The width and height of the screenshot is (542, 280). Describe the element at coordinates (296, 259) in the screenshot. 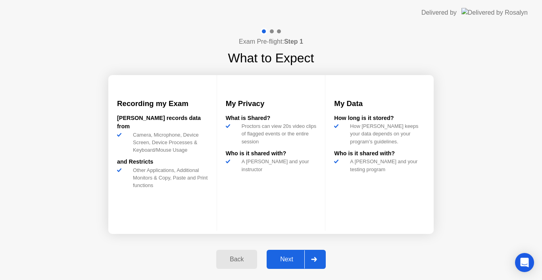

I see `button: Next` at that location.